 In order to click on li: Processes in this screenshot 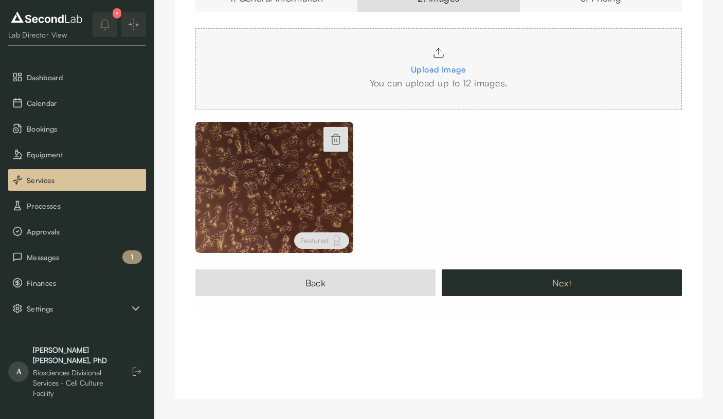, I will do `click(77, 206)`.